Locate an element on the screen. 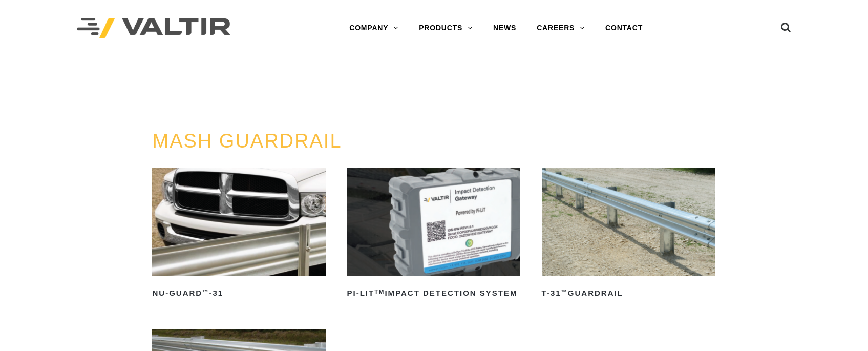 The height and width of the screenshot is (351, 868). h2: T-31 Guardrail is located at coordinates (628, 293).